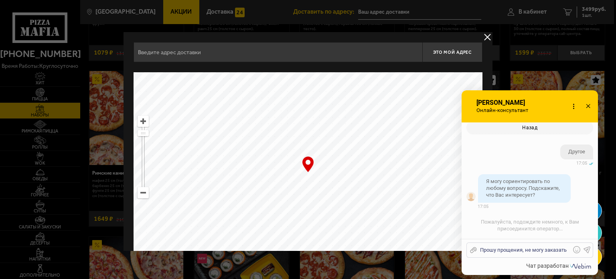 This screenshot has width=616, height=279. What do you see at coordinates (523, 188) in the screenshot?
I see `span: Я могу сориентировать по любому вопросу. Подскажите, что Вас интересует?` at bounding box center [523, 188].